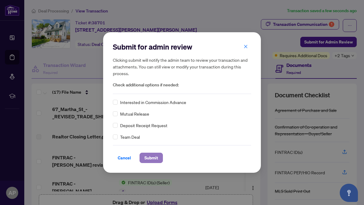  Describe the element at coordinates (349, 193) in the screenshot. I see `button: Open asap` at that location.